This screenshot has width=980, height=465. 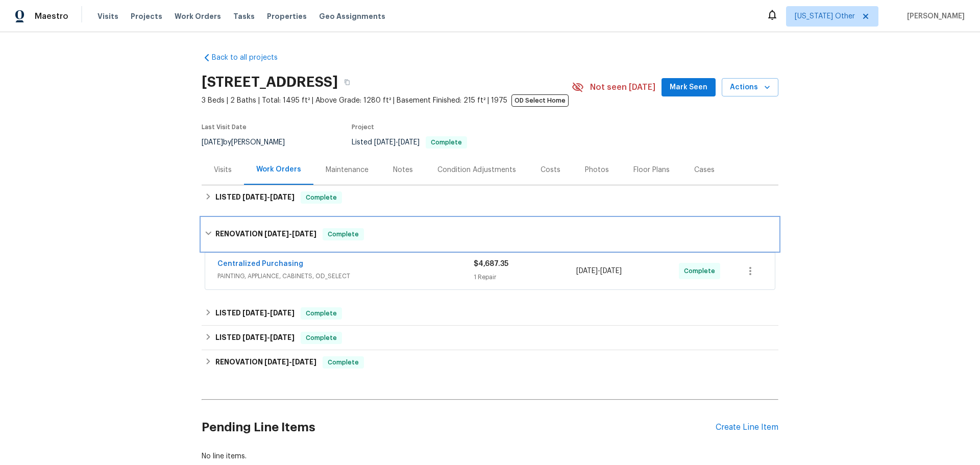 I want to click on span: Mark Seen, so click(x=688, y=87).